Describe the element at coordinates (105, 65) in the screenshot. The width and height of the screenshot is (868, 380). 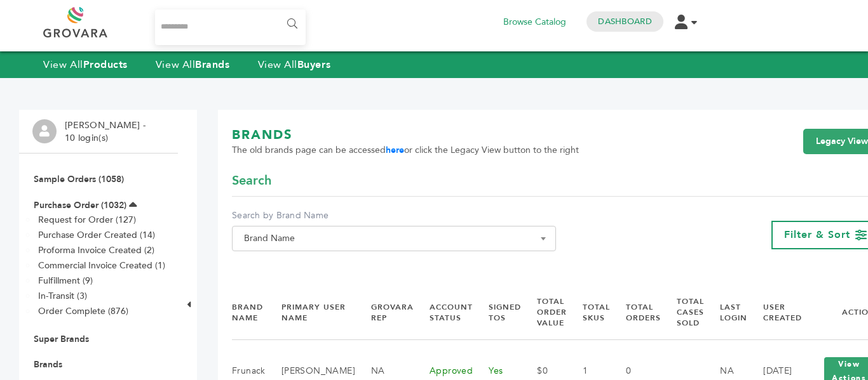
I see `strong: Products` at that location.